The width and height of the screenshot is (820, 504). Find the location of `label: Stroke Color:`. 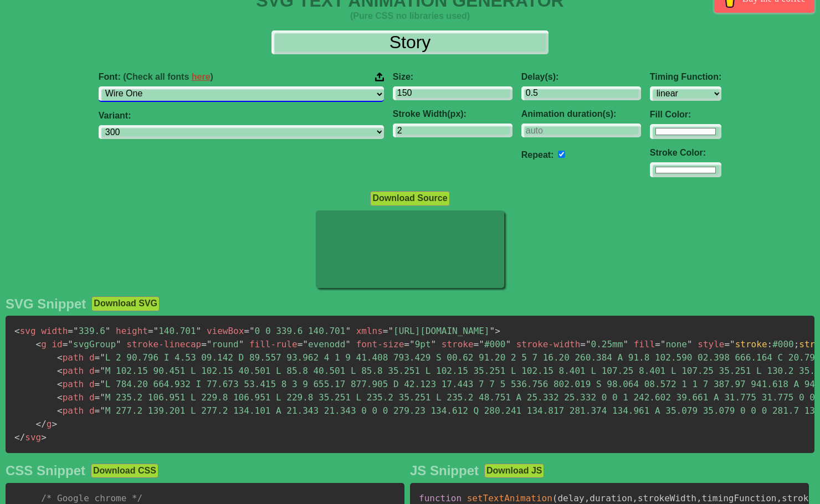

label: Stroke Color: is located at coordinates (685, 153).